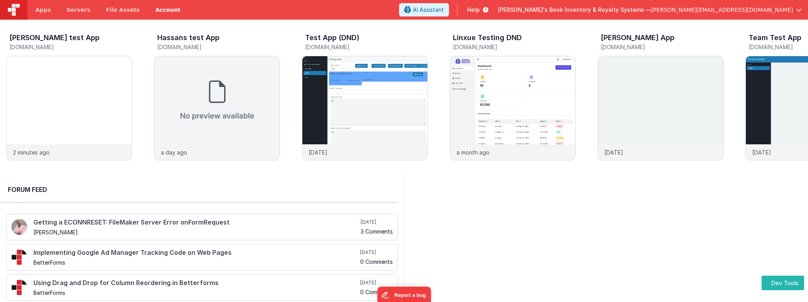  I want to click on span: Apps, so click(43, 10).